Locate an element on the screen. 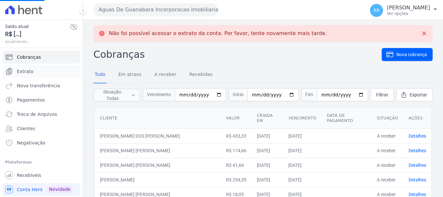  span: Nova cobrança is located at coordinates (411, 54).